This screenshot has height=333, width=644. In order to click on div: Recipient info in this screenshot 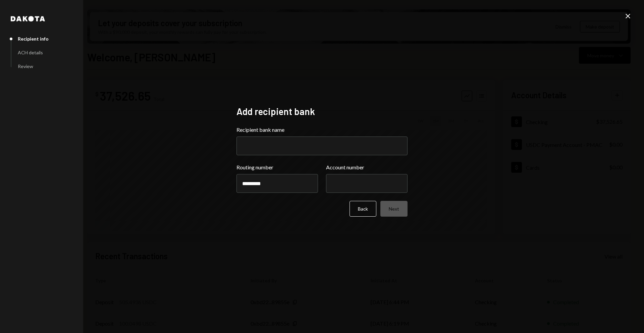, I will do `click(33, 38)`.